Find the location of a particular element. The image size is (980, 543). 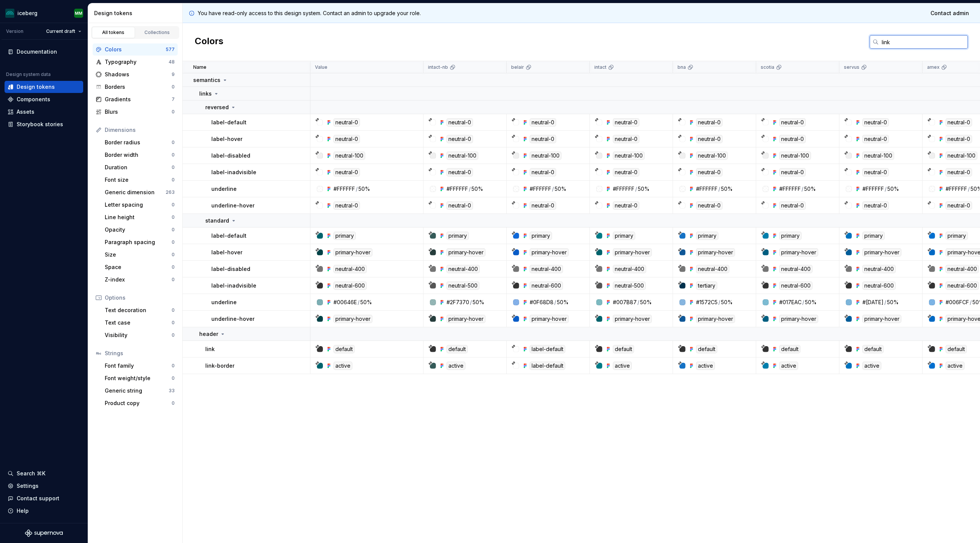

p: belair is located at coordinates (517, 67).